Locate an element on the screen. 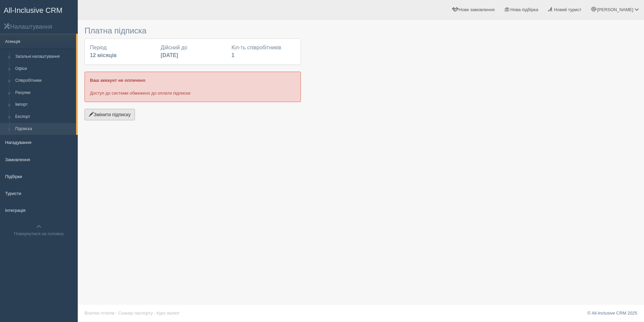  b: Ваш аккаунт не оплачено is located at coordinates (118, 80).